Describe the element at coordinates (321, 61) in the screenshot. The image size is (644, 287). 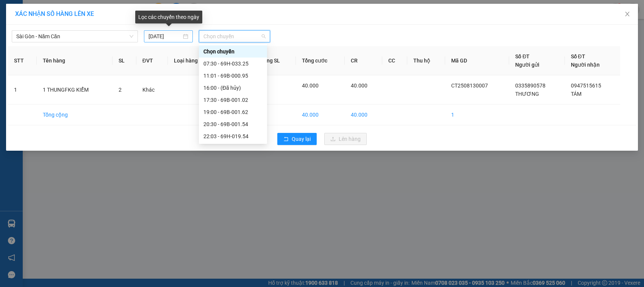
I see `th: Tổng cước` at that location.